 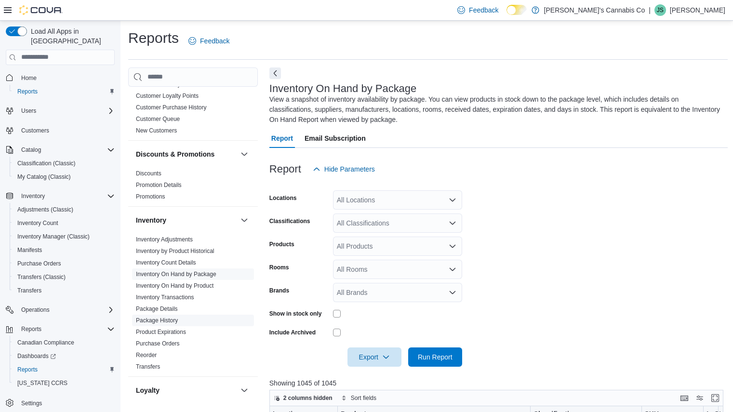 What do you see at coordinates (66, 196) in the screenshot?
I see `span: Inventory` at bounding box center [66, 196].